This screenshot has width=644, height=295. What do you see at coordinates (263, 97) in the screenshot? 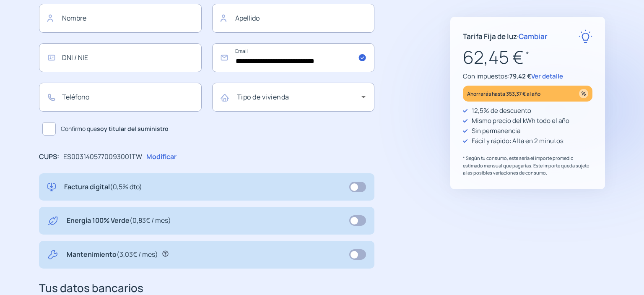
I see `mat-label: Tipo de vivienda` at bounding box center [263, 97].